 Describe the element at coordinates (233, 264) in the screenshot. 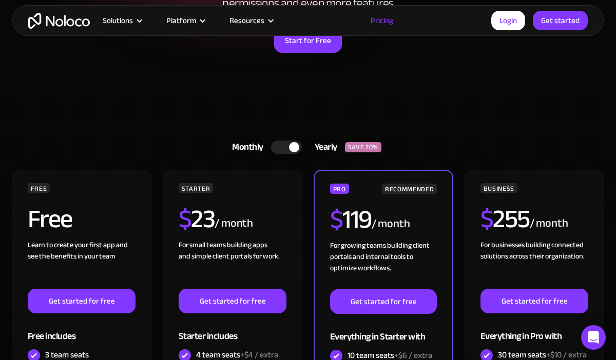

I see `div: For small teams building apps and simple client portals for work. ‍` at that location.